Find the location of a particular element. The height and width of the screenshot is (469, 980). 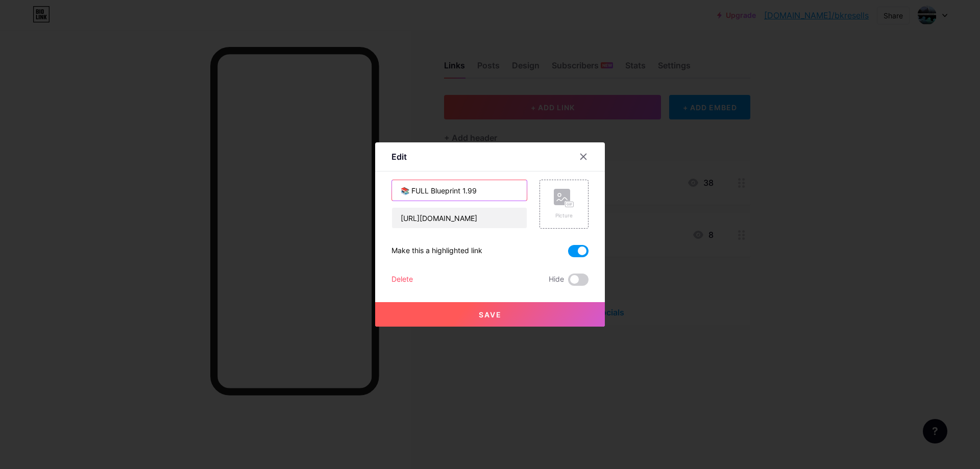

input: URL is located at coordinates (459, 218).